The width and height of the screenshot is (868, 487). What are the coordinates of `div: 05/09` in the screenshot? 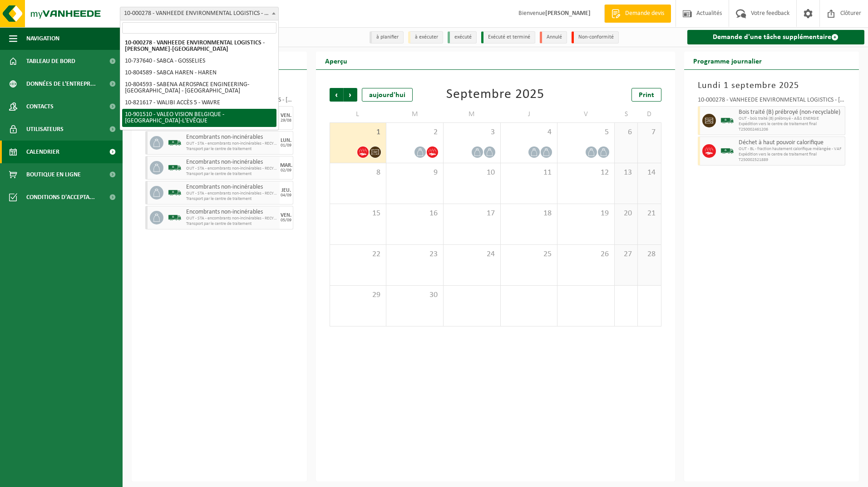 It's located at (286, 220).